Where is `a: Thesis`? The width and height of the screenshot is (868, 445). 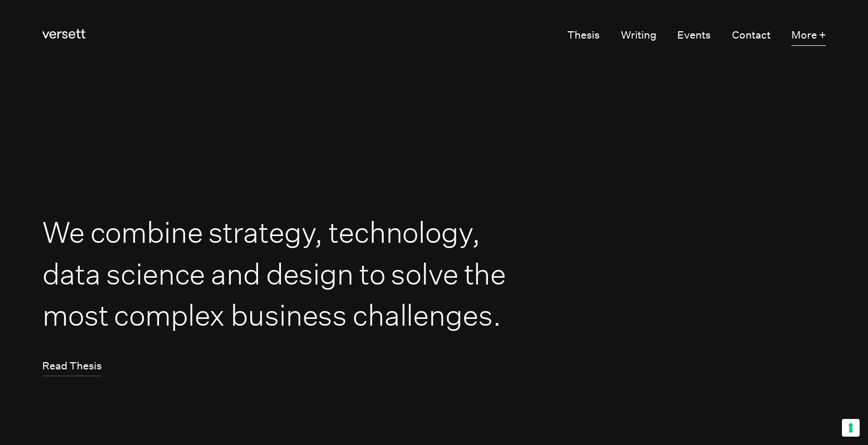 a: Thesis is located at coordinates (584, 35).